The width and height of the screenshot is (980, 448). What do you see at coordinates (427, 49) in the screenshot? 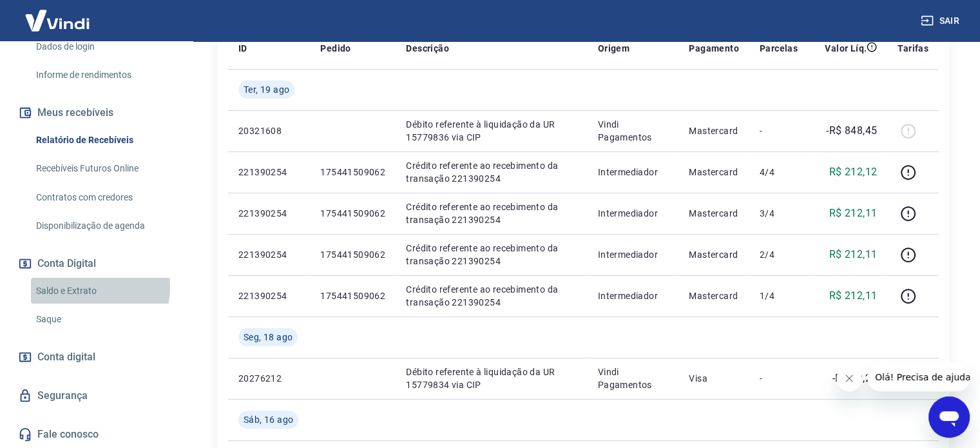
I see `p: Descrição` at bounding box center [427, 49].